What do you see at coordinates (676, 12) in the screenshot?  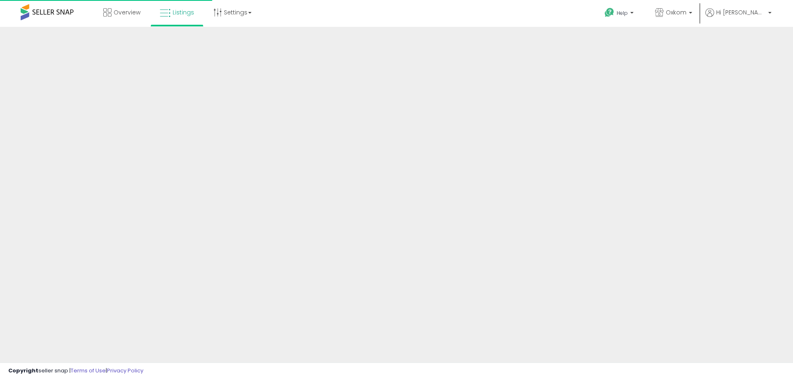 I see `span: Oxkom` at bounding box center [676, 12].